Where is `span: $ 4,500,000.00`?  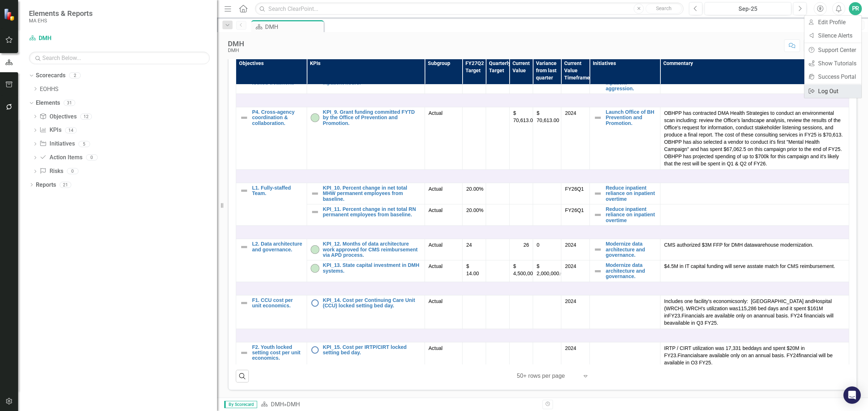
span: $ 4,500,000.00 is located at coordinates (528, 270).